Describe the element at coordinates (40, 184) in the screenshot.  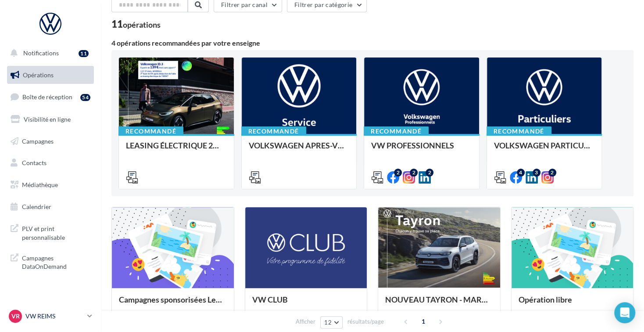
I see `span: Médiathèque` at that location.